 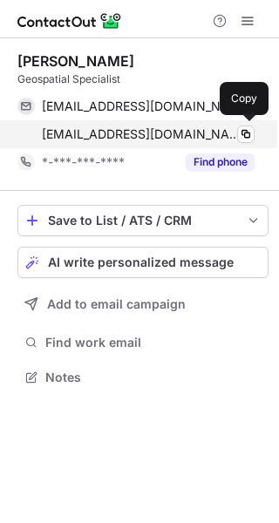 I want to click on button: save-profile-one-click, so click(x=143, y=220).